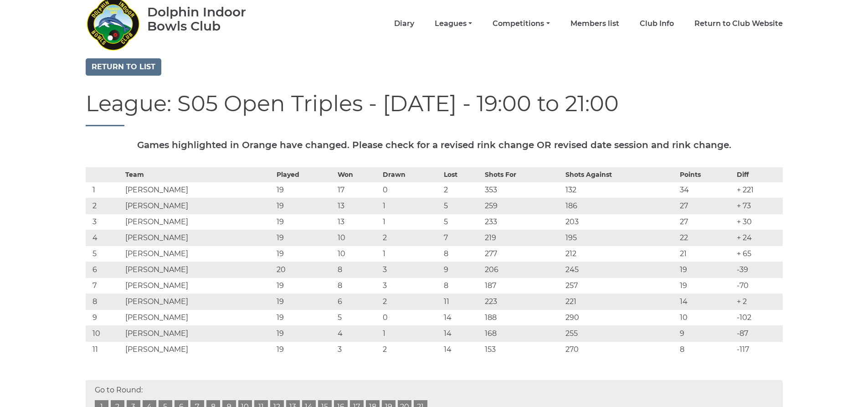  What do you see at coordinates (758, 190) in the screenshot?
I see `td: + 221` at bounding box center [758, 190].